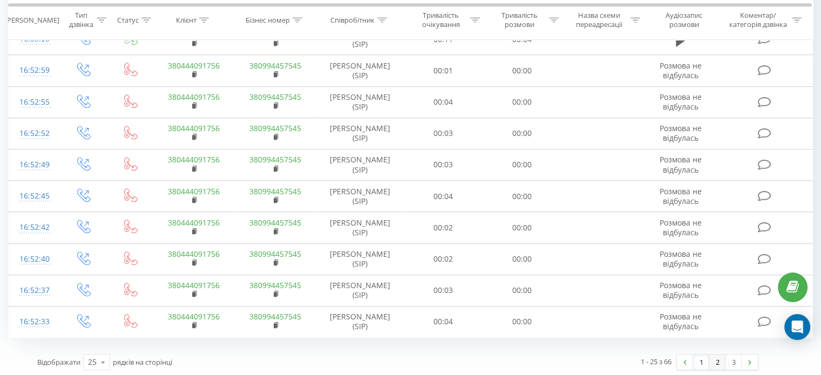  Describe the element at coordinates (443, 71) in the screenshot. I see `td: 00:01` at that location.